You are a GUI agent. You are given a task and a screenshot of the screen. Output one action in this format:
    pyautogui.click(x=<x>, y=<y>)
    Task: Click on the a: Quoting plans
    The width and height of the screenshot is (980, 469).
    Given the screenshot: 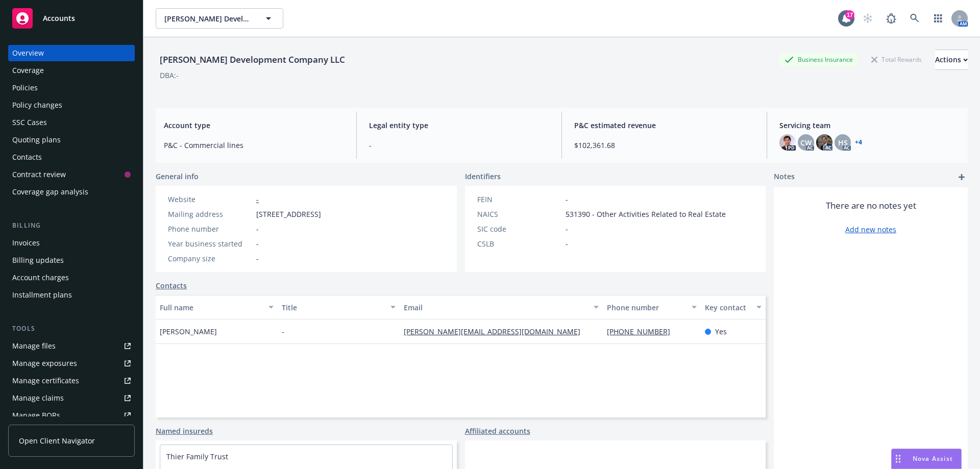 What is the action you would take?
    pyautogui.click(x=71, y=140)
    